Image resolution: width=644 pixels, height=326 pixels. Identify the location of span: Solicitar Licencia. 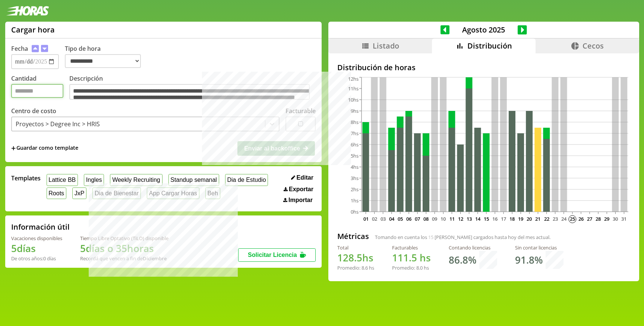
(272, 255).